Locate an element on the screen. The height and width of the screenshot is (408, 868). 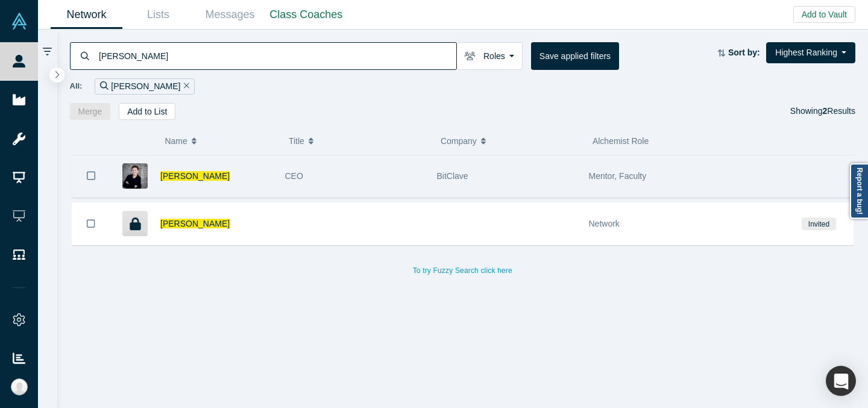
img: Alchemist Vault Logo is located at coordinates (19, 21).